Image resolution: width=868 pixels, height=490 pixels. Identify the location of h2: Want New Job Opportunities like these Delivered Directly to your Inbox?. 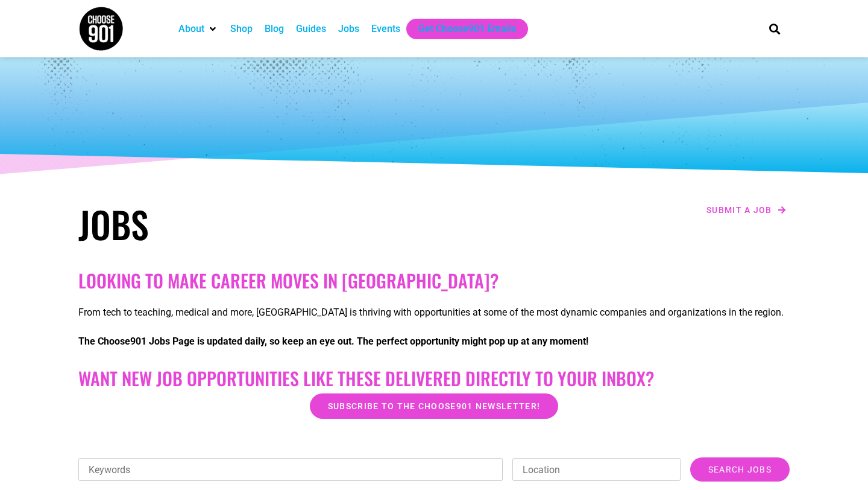
(434, 379).